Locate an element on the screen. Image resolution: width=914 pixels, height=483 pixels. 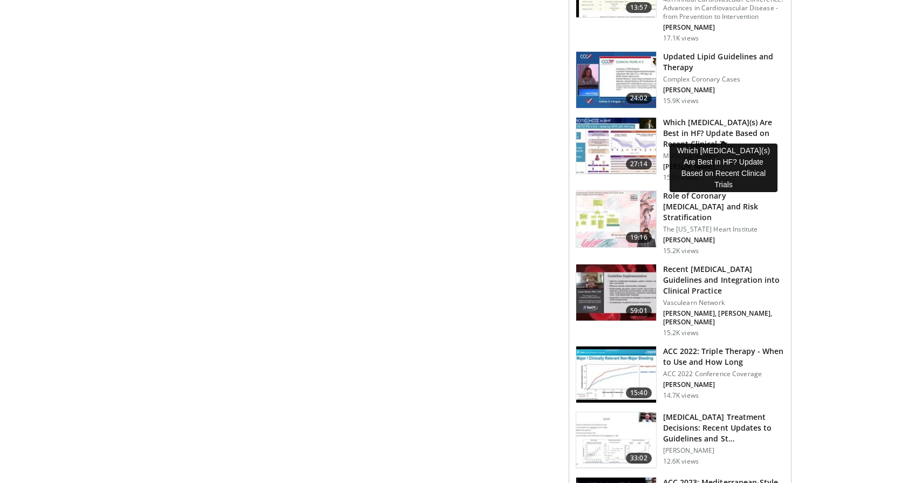
span: 27:14 is located at coordinates (639, 164).